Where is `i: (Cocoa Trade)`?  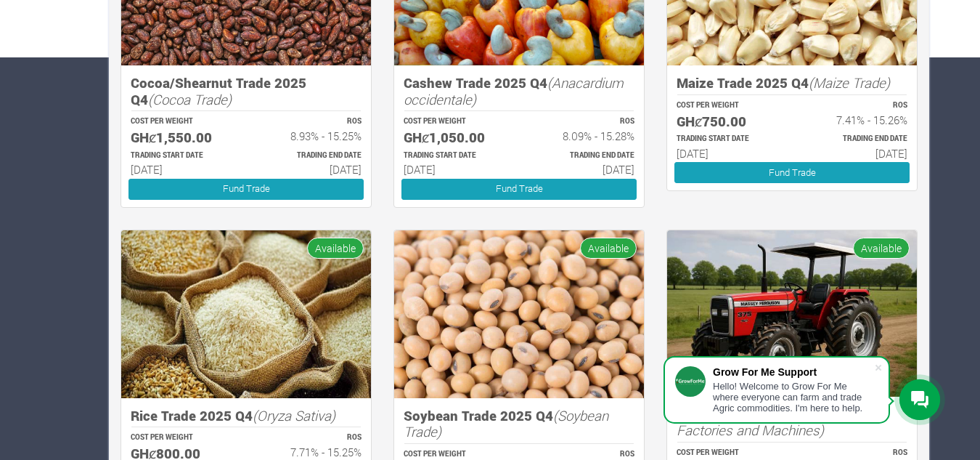
i: (Cocoa Trade) is located at coordinates (190, 99).